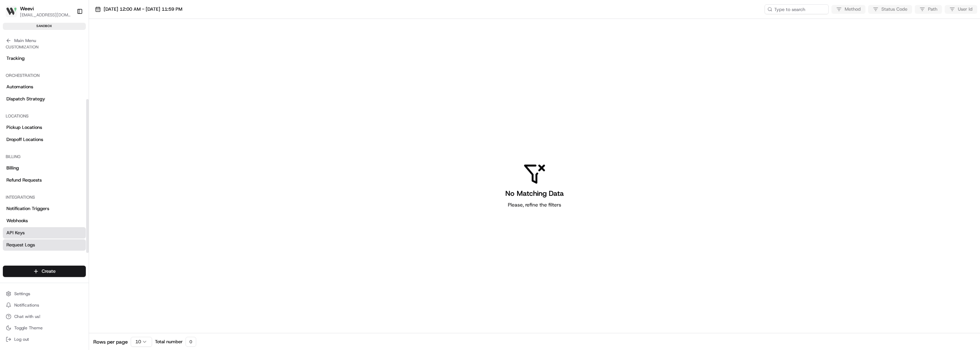 This screenshot has height=350, width=980. What do you see at coordinates (44, 328) in the screenshot?
I see `button: Toggle Theme` at bounding box center [44, 328].